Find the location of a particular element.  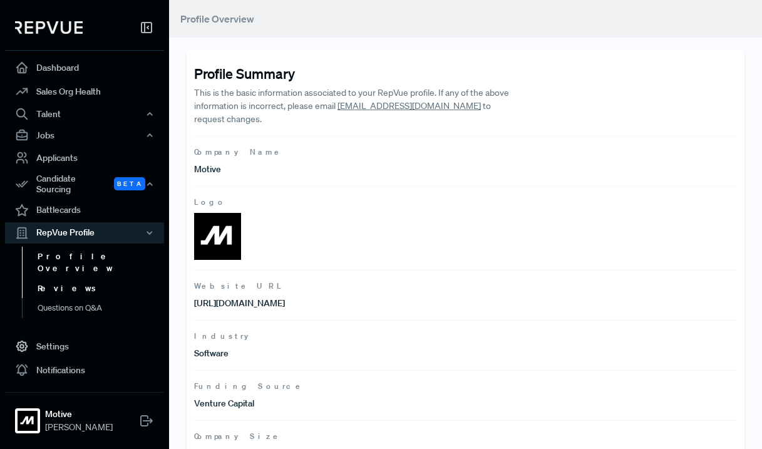

h4: Profile Summary is located at coordinates (465, 73).